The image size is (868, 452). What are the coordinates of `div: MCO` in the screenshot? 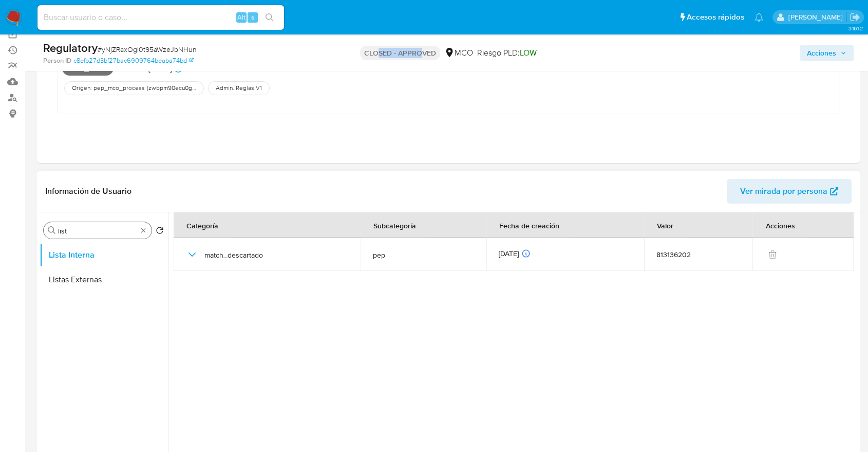 It's located at (459, 53).